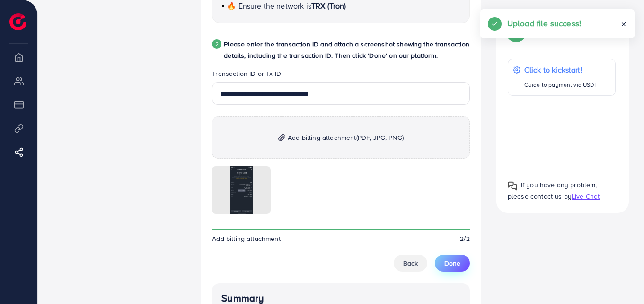 The image size is (644, 304). What do you see at coordinates (560, 85) in the screenshot?
I see `p: Guide to payment via USDT` at bounding box center [560, 85].